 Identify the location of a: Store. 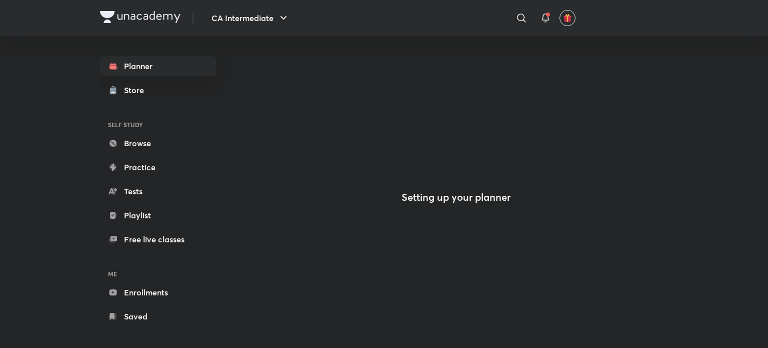
(158, 90).